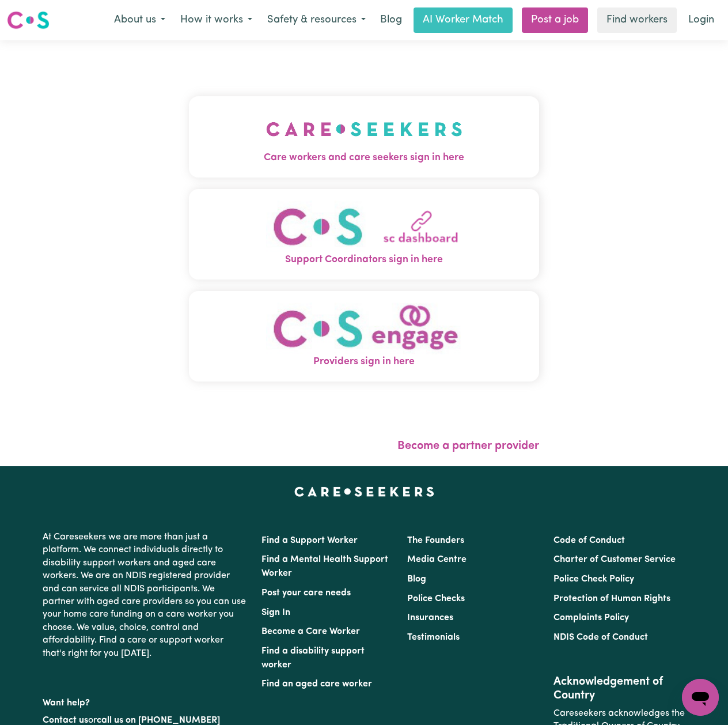 This screenshot has height=725, width=728. I want to click on h2: Acknowledgement of Country, so click(619, 689).